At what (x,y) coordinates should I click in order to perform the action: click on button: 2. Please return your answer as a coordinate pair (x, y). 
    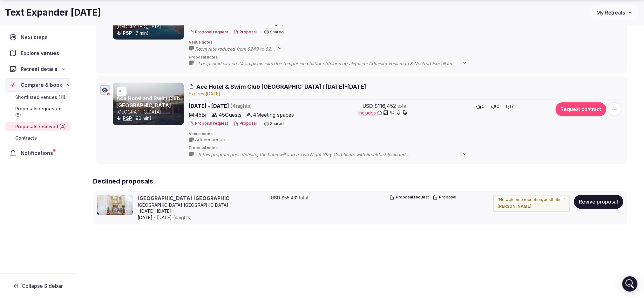
    Looking at the image, I should click on (510, 107).